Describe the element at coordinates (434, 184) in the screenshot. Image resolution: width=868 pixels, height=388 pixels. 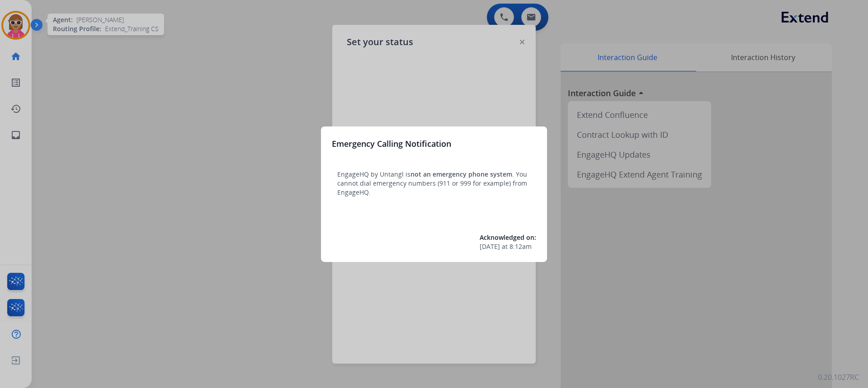
I see `p: EngageHQ by Untangl is . You cannot dial emergency numbers (911 or 999 for example) from EngageHQ.` at that location.